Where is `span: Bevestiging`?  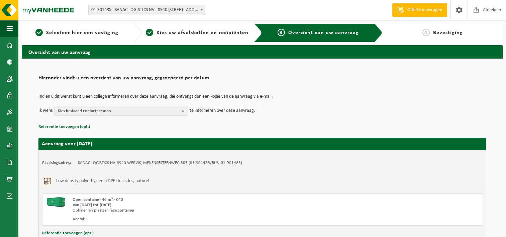
span: Bevestiging is located at coordinates (448, 33).